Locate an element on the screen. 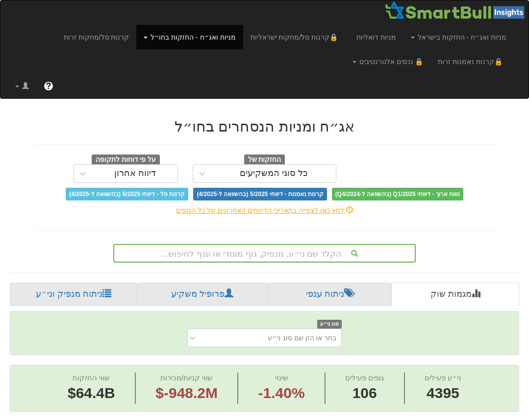 This screenshot has height=420, width=529. a: ניתוח מנפיק וני״ע is located at coordinates (73, 295).